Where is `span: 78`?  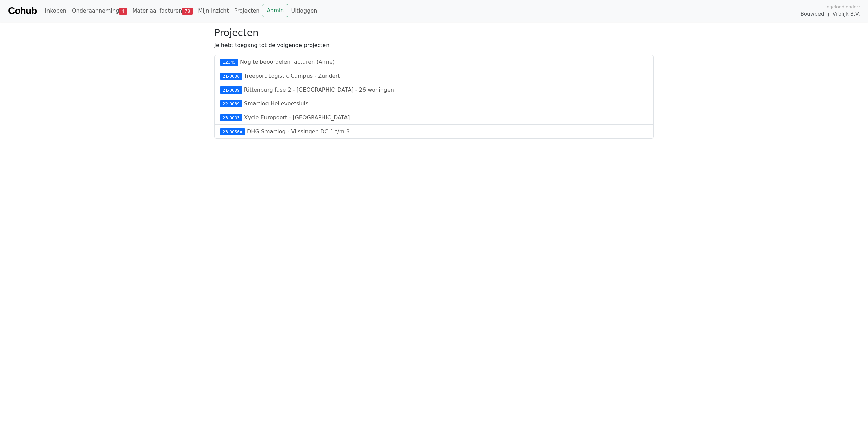
span: 78 is located at coordinates (187, 11).